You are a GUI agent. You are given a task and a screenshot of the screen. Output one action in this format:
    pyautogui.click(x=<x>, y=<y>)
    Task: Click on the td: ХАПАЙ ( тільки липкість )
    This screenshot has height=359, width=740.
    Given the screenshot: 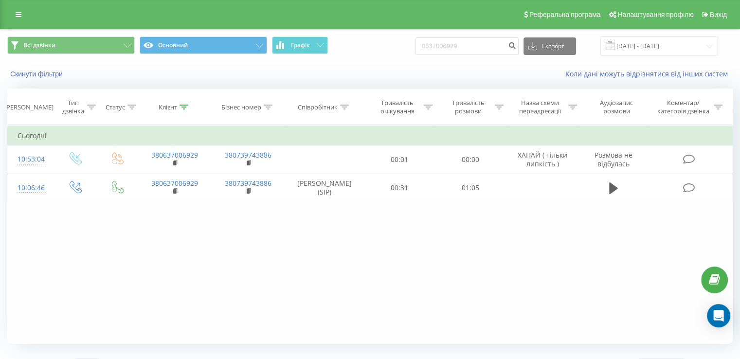 What is the action you would take?
    pyautogui.click(x=542, y=160)
    